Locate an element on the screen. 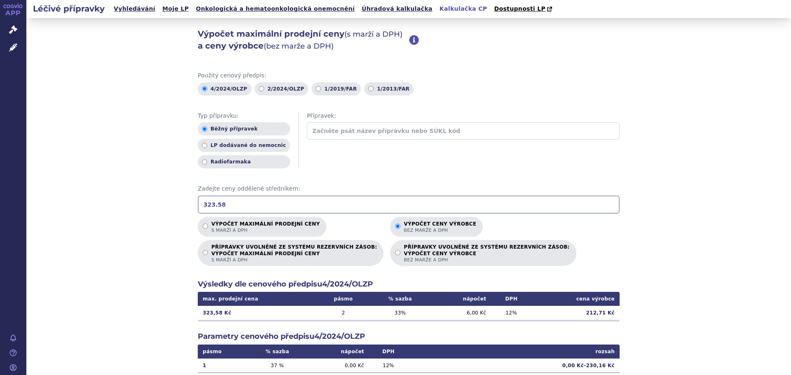 The width and height of the screenshot is (791, 375). th: cena výrobce is located at coordinates (575, 299).